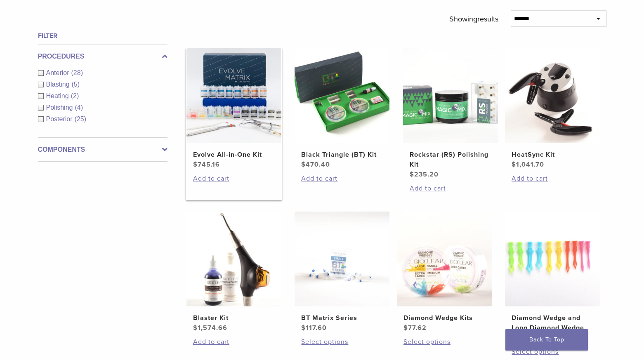 This screenshot has height=360, width=644. Describe the element at coordinates (234, 109) in the screenshot. I see `a: Evolve All-in-One KitEvolve All-in-One Kit $745.16` at that location.